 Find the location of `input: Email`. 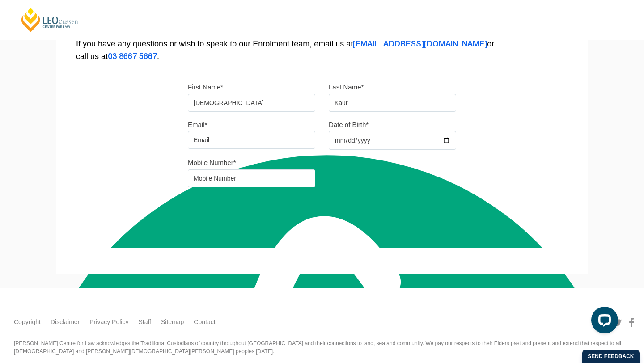

input: Email is located at coordinates (251, 140).